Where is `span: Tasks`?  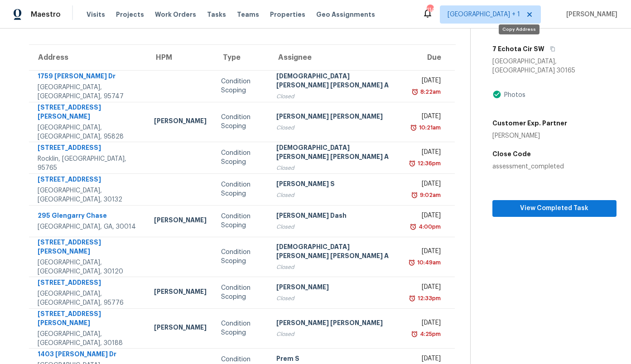
span: Tasks is located at coordinates (217, 14).